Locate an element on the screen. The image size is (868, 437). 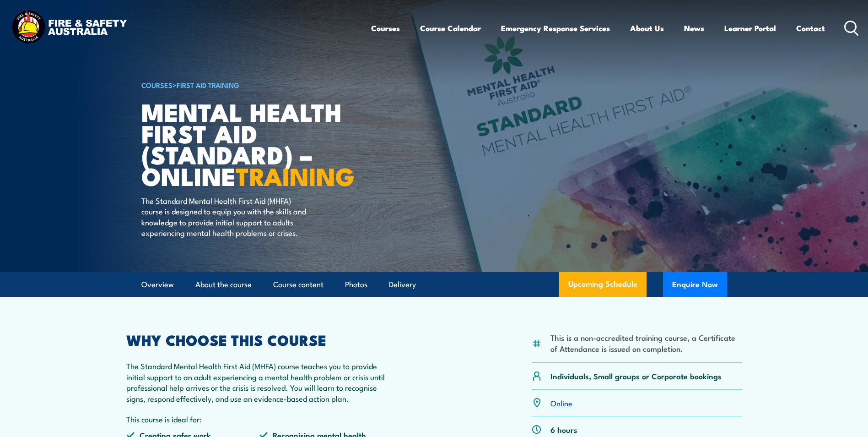
button: Enquire Now is located at coordinates (695, 284).